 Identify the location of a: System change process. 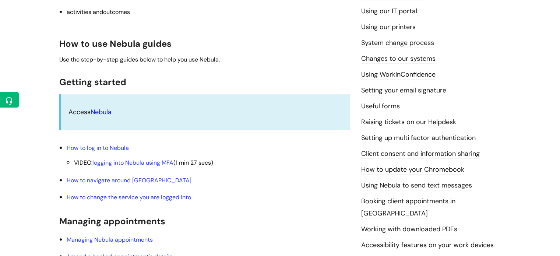
(398, 43).